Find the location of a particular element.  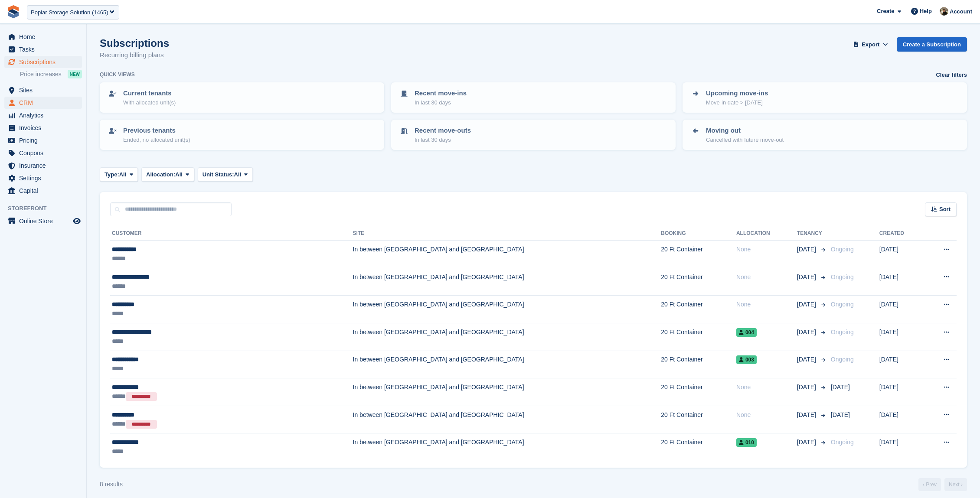

p: In last 30 days is located at coordinates (443, 140).